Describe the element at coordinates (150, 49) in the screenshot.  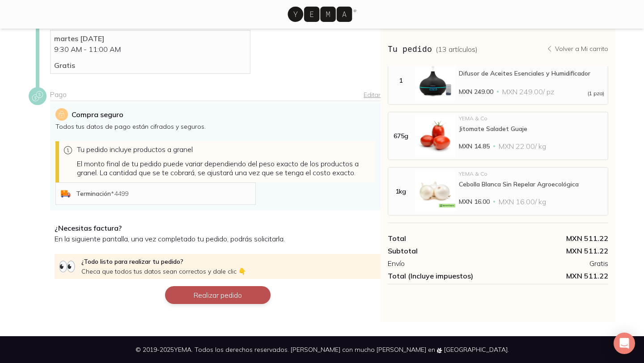
I see `p: 9:30 AM - 11:00 AM` at that location.